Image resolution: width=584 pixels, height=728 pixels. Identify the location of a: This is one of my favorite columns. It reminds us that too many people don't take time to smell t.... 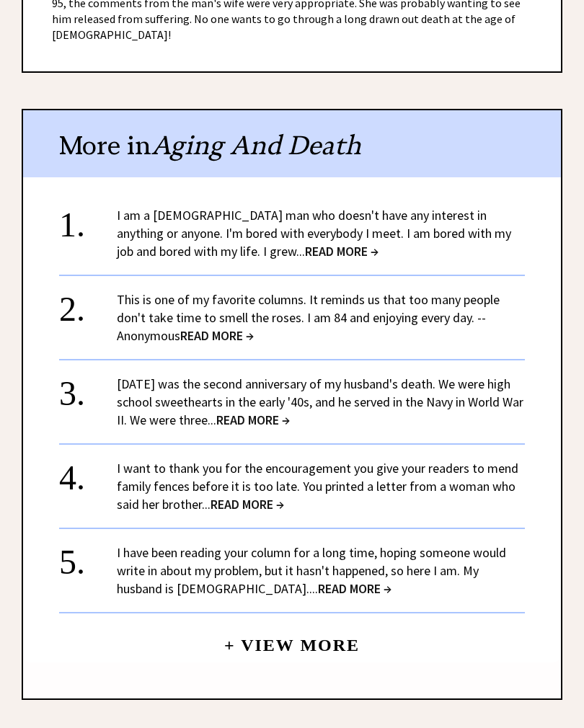
(308, 317).